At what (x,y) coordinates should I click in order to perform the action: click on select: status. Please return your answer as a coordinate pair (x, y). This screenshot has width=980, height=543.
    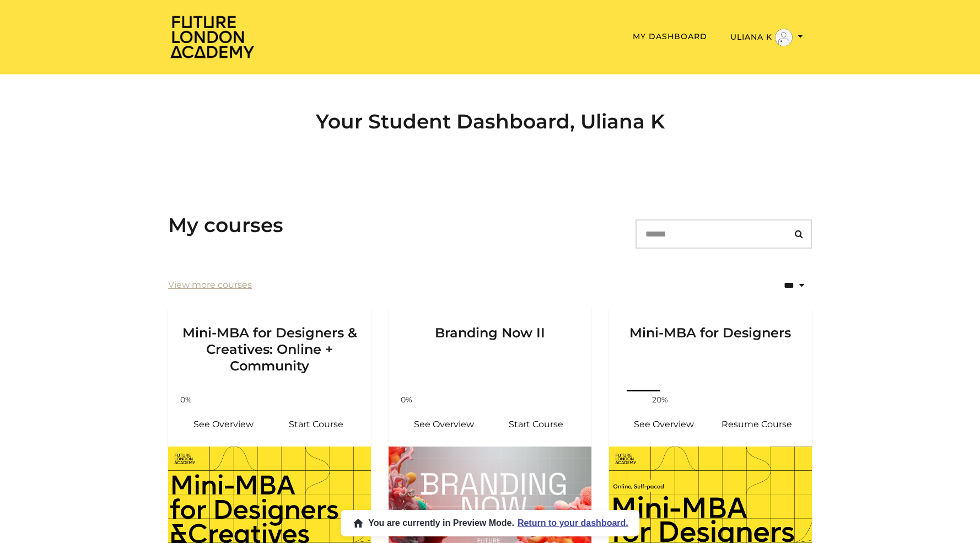
    Looking at the image, I should click on (780, 285).